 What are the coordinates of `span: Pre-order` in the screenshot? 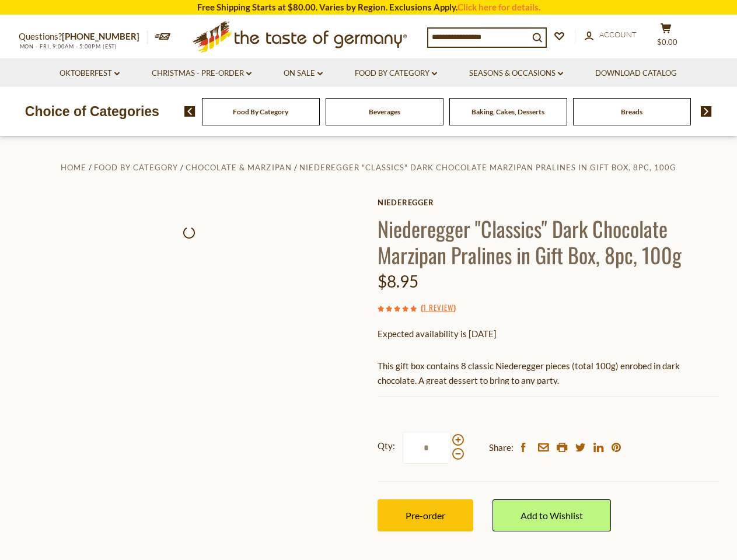 It's located at (425, 515).